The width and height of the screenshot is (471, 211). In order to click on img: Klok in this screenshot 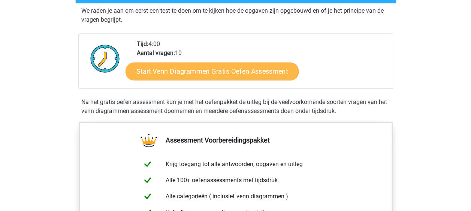, I will do `click(105, 58)`.